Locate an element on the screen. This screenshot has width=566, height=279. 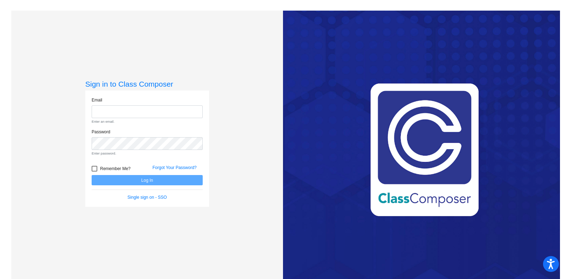
a: Forgot Your Password? is located at coordinates (174, 168).